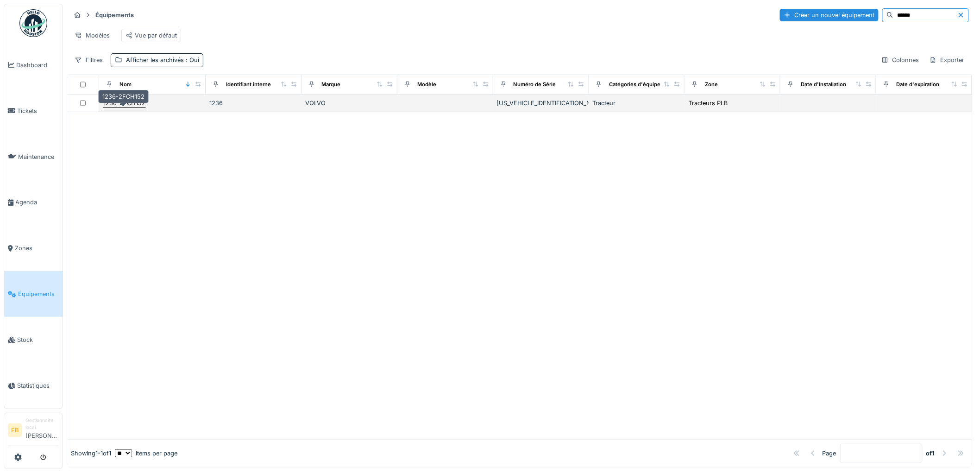 Image resolution: width=980 pixels, height=473 pixels. I want to click on div: Zone, so click(712, 85).